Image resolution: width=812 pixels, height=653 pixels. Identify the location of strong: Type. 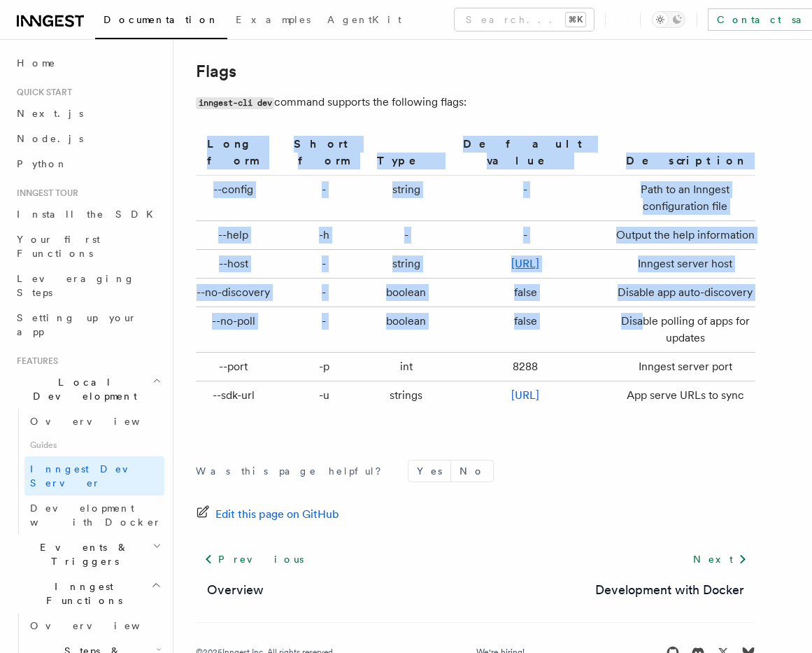
(406, 160).